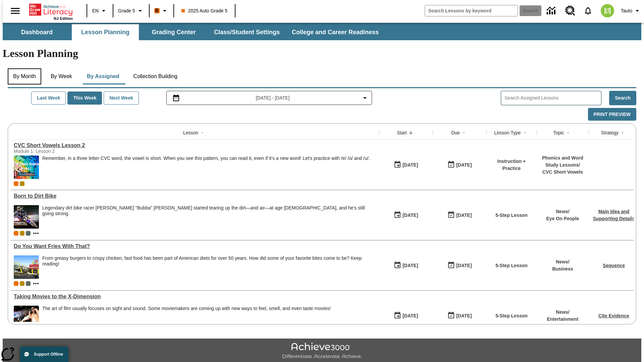 The image size is (644, 362). What do you see at coordinates (206, 167) in the screenshot?
I see `span: Remember, in a three letter CVC word, the vowel is short. When you see this pattern, you can read...` at bounding box center [206, 167].